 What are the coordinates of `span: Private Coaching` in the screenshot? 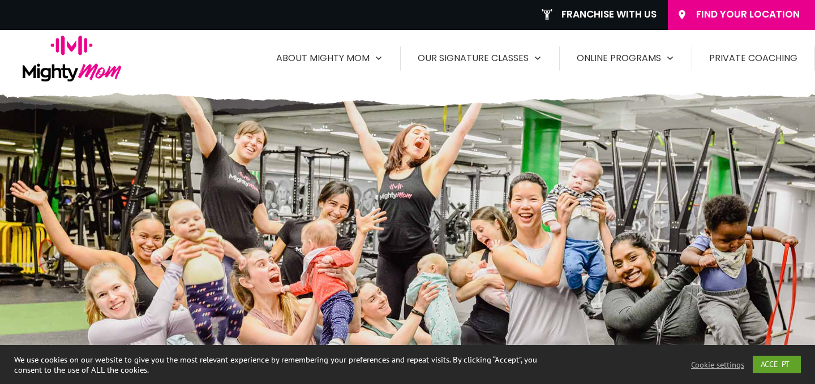 It's located at (753, 58).